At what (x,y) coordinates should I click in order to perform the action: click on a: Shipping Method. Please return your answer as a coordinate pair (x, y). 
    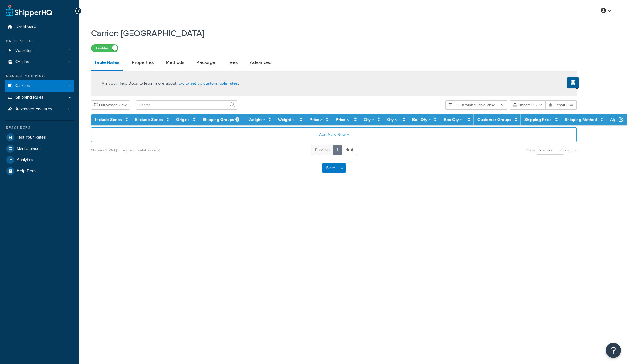
    Looking at the image, I should click on (581, 120).